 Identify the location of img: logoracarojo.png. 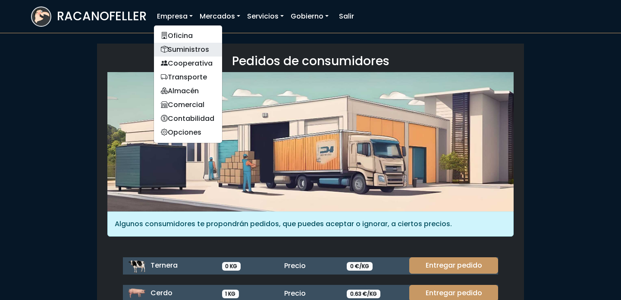
(41, 16).